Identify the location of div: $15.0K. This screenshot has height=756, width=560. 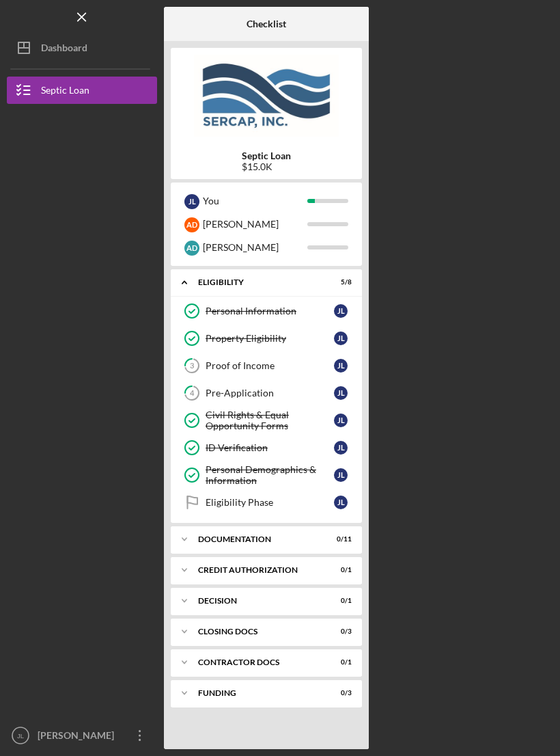
(267, 167).